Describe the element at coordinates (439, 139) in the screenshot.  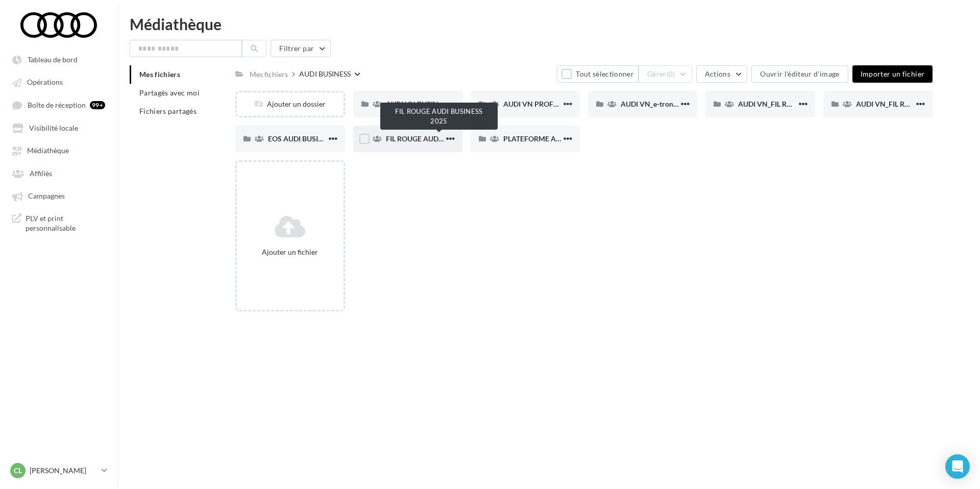
I see `span: FIL ROUGE AUDI BUSINESS 2025` at that location.